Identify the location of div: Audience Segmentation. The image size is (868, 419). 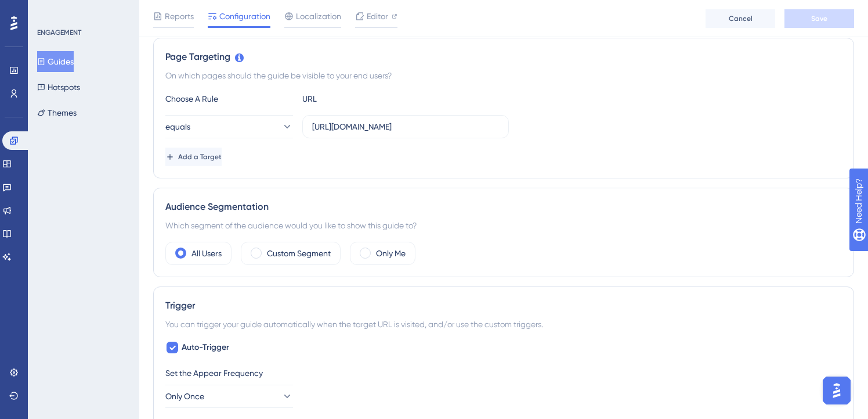
(504, 206).